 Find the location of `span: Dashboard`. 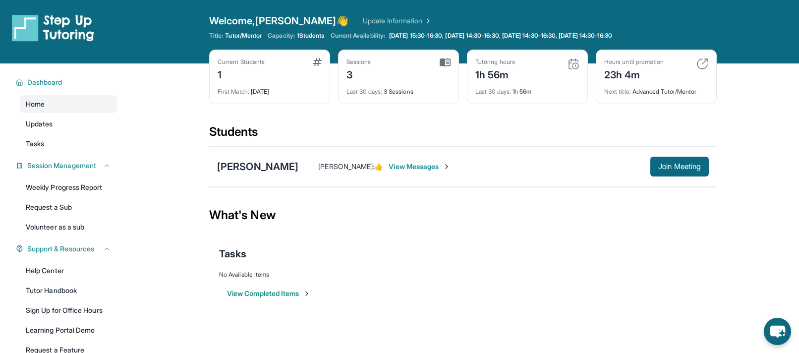

span: Dashboard is located at coordinates (45, 82).